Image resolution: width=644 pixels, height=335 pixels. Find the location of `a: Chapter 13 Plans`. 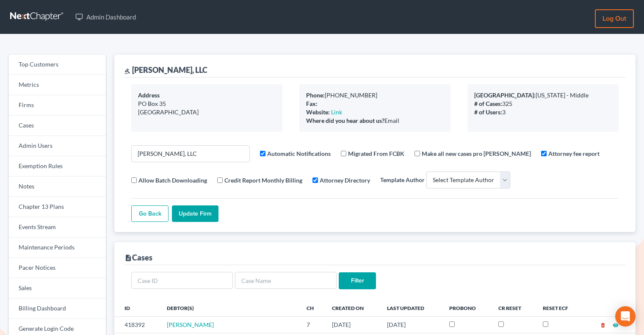

a: Chapter 13 Plans is located at coordinates (57, 207).